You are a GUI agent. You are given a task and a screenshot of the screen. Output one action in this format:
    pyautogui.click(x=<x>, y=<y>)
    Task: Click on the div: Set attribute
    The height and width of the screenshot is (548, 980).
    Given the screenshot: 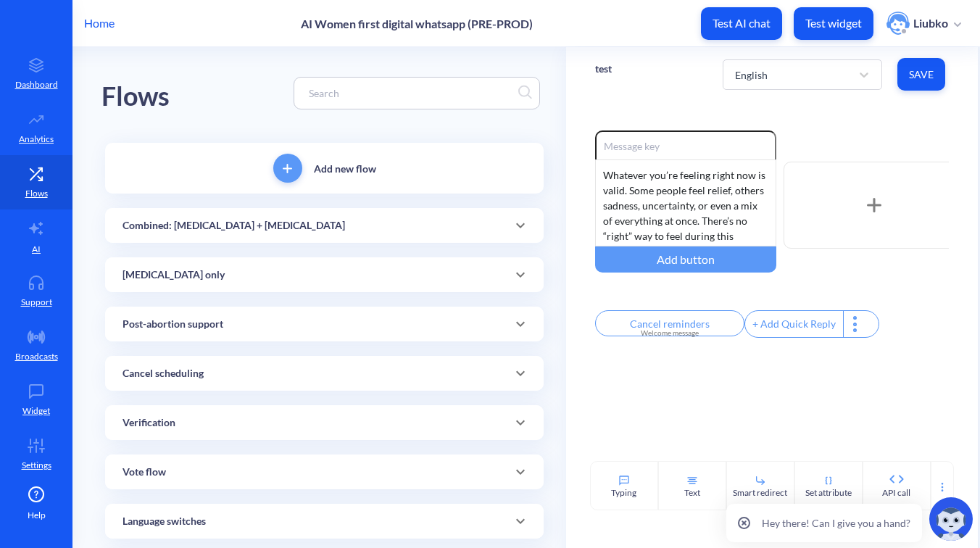 What is the action you would take?
    pyautogui.click(x=828, y=493)
    